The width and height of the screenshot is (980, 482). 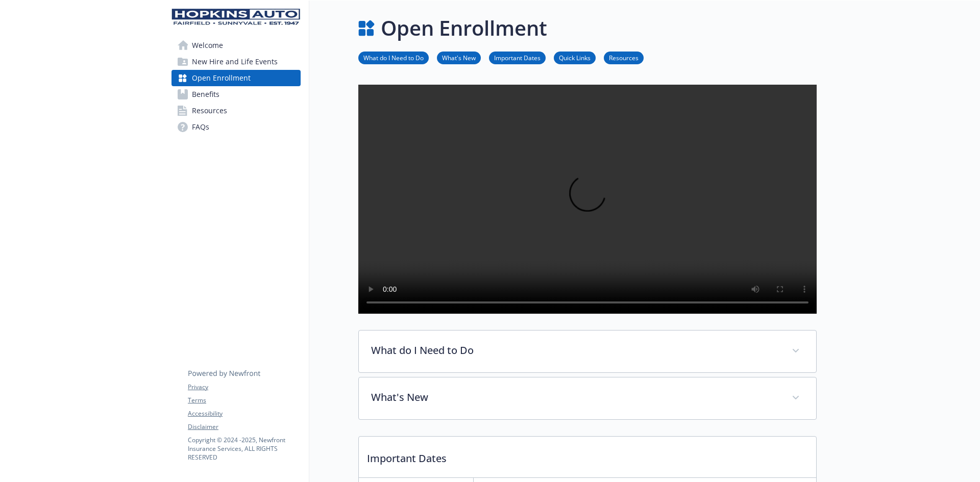 I want to click on a: Benefits, so click(x=236, y=94).